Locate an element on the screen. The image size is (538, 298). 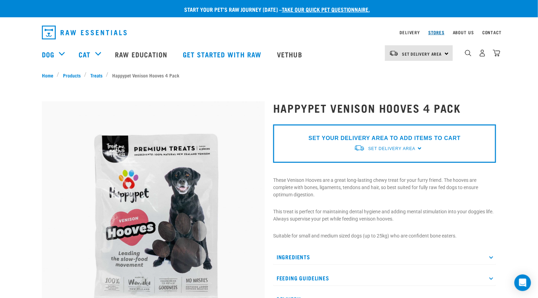
p: Suitable for small and medium sized dogs (up to 25kg) who are confident bone eaters. is located at coordinates (385, 236).